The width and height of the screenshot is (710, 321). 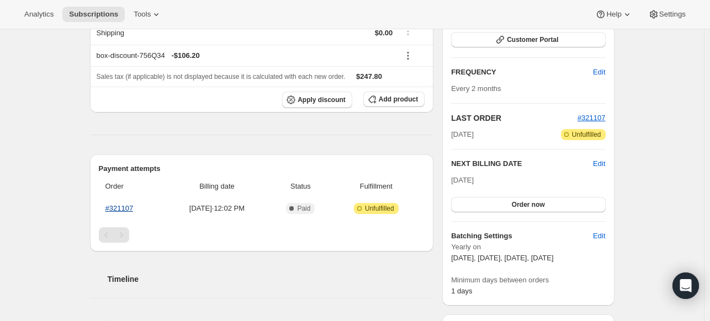 I want to click on span: Yearly on, so click(x=528, y=247).